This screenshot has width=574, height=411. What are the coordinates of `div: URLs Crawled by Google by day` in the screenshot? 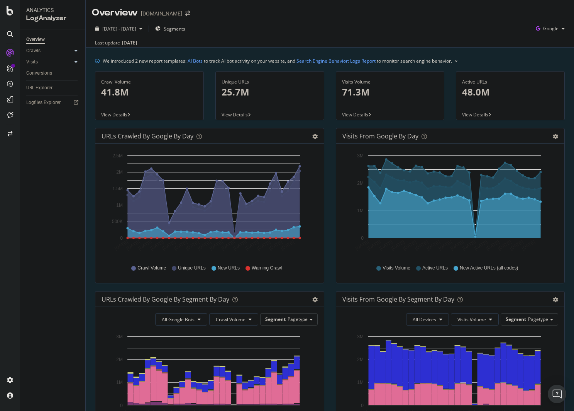 It's located at (148, 136).